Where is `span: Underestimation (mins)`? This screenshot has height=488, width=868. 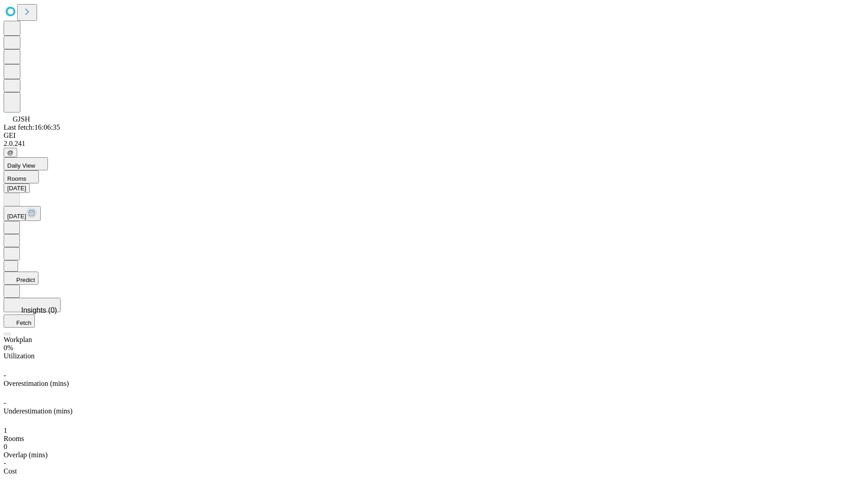 span: Underestimation (mins) is located at coordinates (38, 411).